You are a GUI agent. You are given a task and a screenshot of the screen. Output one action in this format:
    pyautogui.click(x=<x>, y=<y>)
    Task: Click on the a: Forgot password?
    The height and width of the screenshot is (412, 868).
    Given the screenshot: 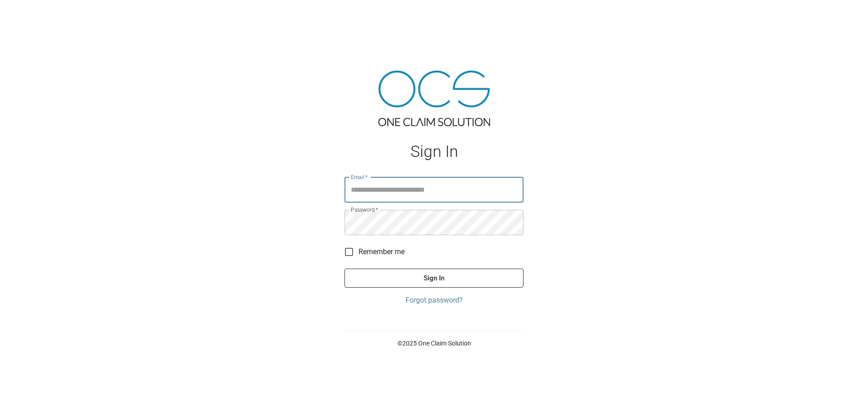 What is the action you would take?
    pyautogui.click(x=434, y=300)
    